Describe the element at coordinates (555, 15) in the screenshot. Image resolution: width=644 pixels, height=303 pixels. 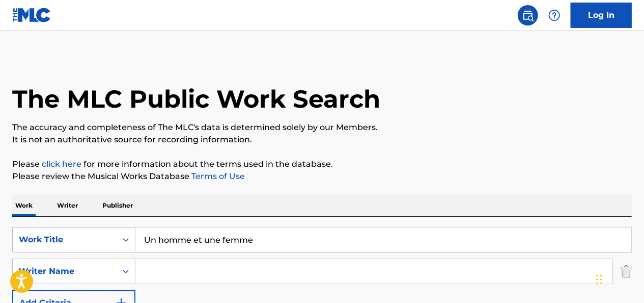
I see `img: help` at that location.